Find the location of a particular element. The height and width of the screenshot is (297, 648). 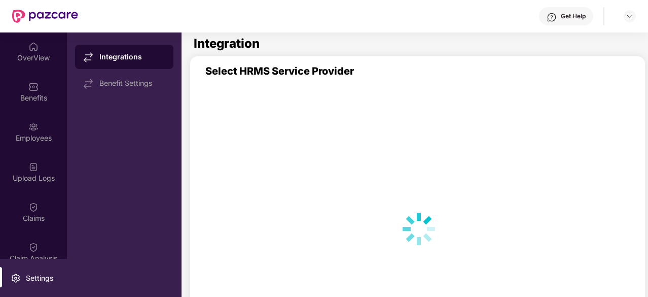

img: svg+xml;base64,PHN2ZyBpZD0iU2V0dGluZy0yMHgyMCIgeG1sbnM9Imh0dHA6Ly93d3cudzMub3JnLzIwMDAvc3ZnIiB3aW... is located at coordinates (16, 278).